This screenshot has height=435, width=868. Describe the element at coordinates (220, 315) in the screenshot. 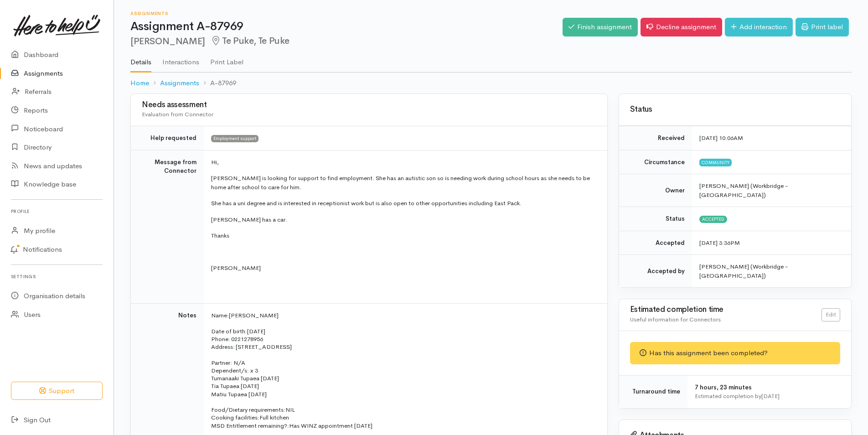

I see `span: Name:` at that location.